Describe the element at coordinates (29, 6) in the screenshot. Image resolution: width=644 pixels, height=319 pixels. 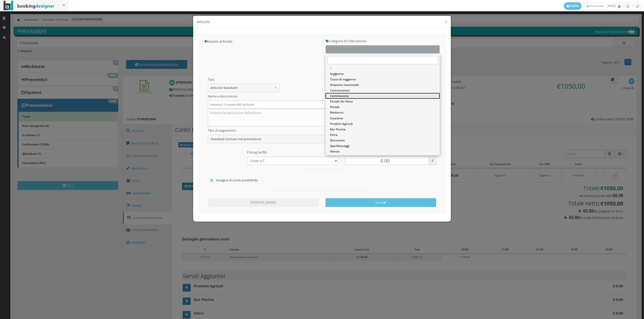
I see `img: BookingDesigner.com` at that location.